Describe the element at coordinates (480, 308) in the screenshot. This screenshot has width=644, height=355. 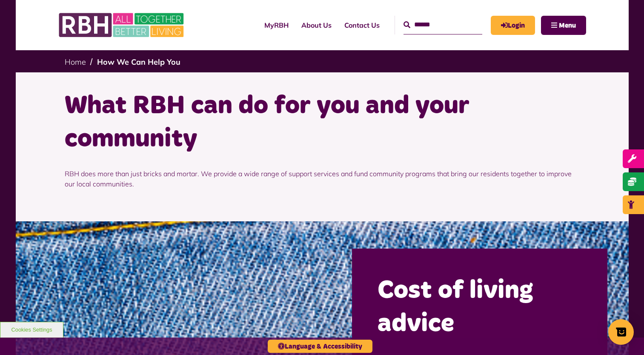
I see `h2: Cost of living advice` at that location.